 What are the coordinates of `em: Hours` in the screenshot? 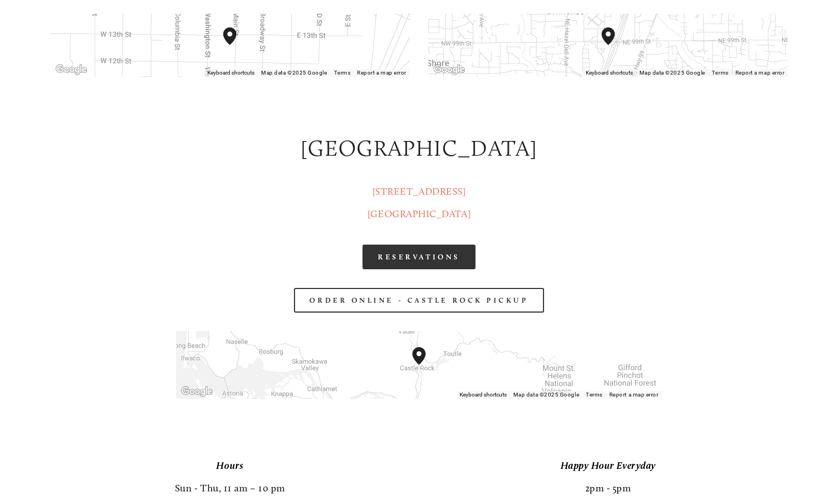 It's located at (229, 466).